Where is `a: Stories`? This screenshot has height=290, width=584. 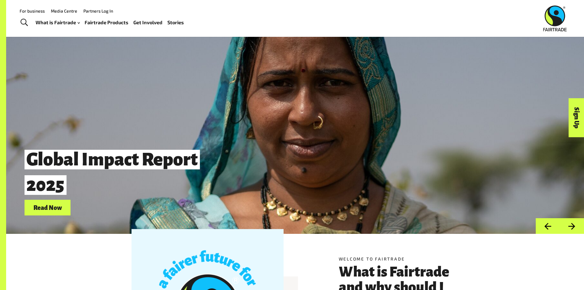 a: Stories is located at coordinates (176, 22).